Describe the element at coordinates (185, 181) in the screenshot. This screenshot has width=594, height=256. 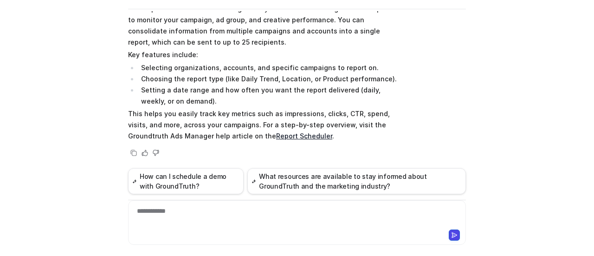
I see `button: How can I schedule a demo with GroundTruth?` at that location.